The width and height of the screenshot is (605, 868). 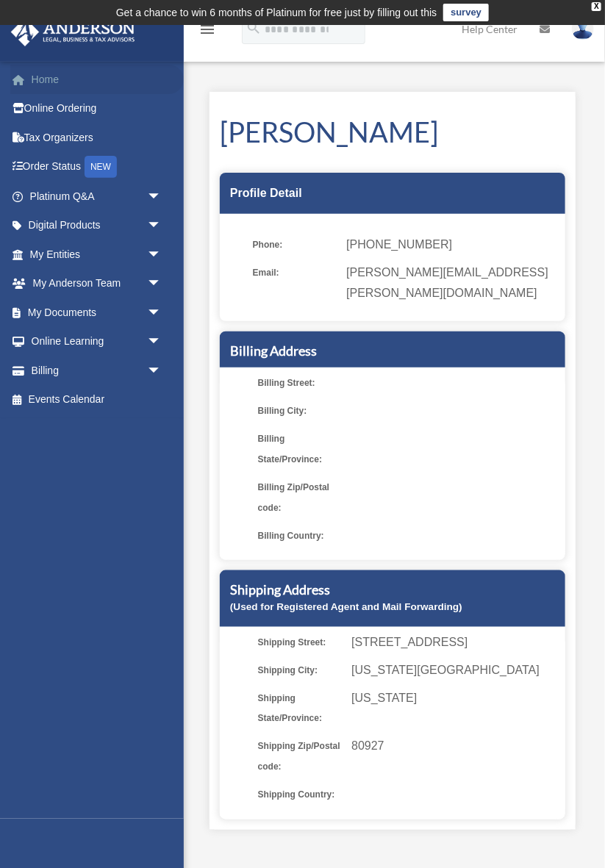 What do you see at coordinates (101, 166) in the screenshot?
I see `div: NEW` at bounding box center [101, 166].